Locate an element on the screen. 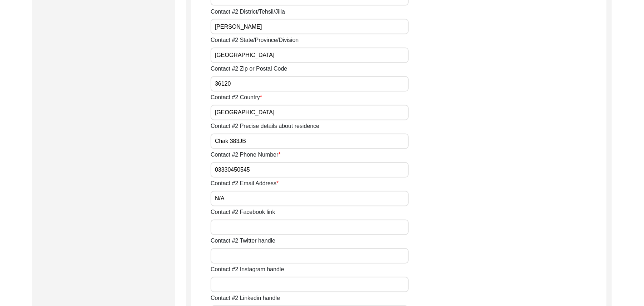 Image resolution: width=644 pixels, height=306 pixels. label: Contact #2 Phone Number is located at coordinates (246, 155).